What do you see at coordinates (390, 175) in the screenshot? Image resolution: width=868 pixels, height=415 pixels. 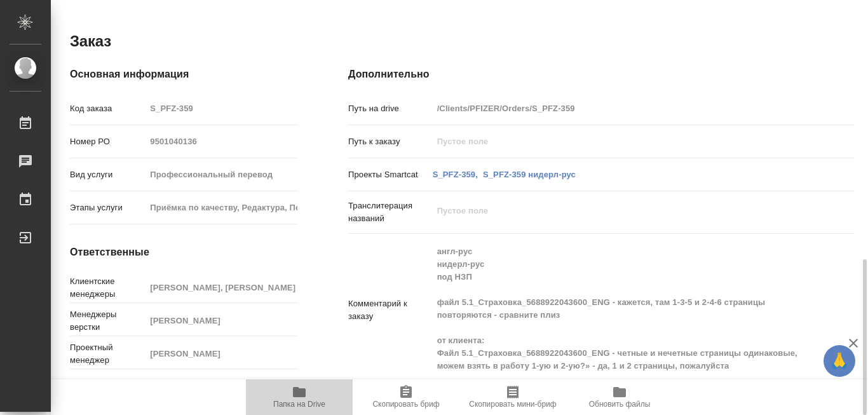 I see `p: Проекты Smartcat` at bounding box center [390, 175].